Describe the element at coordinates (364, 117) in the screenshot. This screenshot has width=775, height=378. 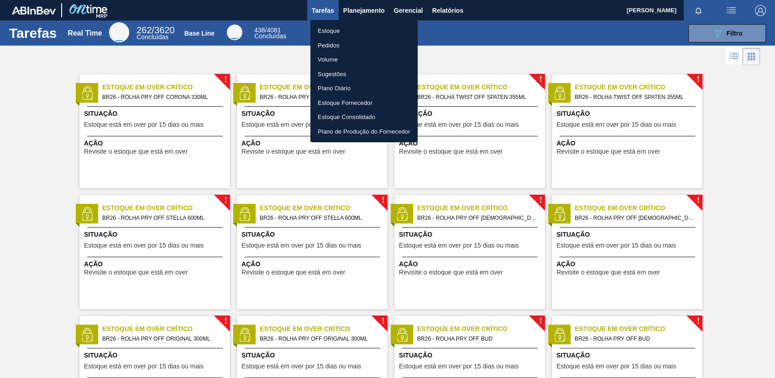
I see `li: Estoque Consolidado` at that location.